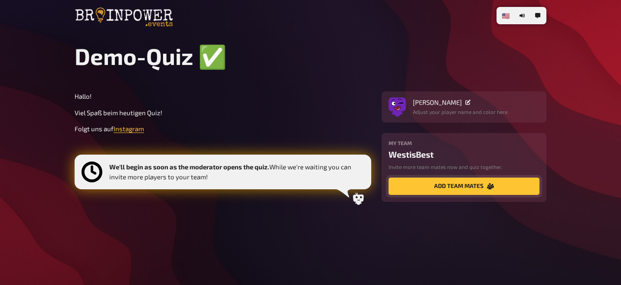 The width and height of the screenshot is (621, 285). I want to click on button: Avatar, so click(397, 107).